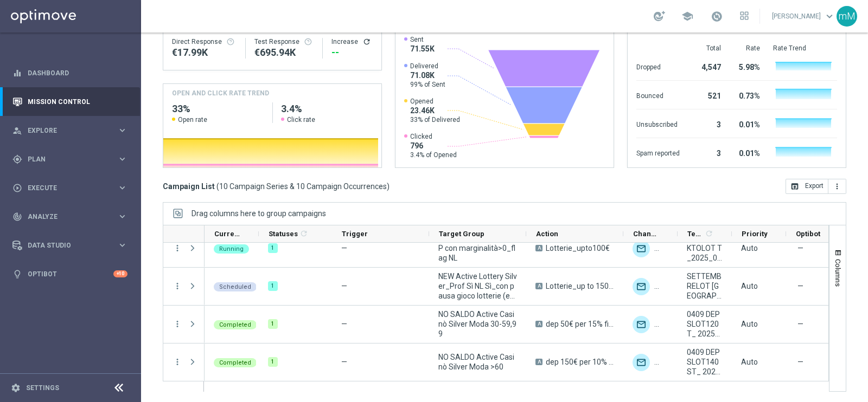 This screenshot has height=402, width=868. What do you see at coordinates (70, 159) in the screenshot?
I see `div: gps_fixed Plan keyboard_arrow_right` at bounding box center [70, 159].